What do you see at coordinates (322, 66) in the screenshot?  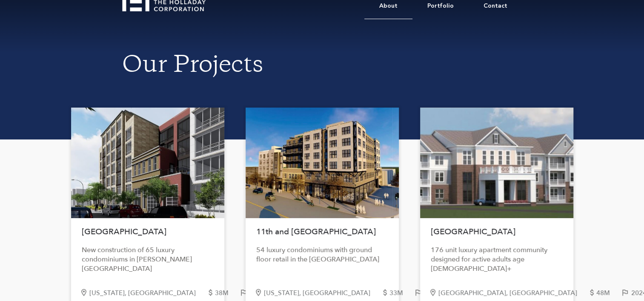 I see `h1: Our Projects` at bounding box center [322, 66].